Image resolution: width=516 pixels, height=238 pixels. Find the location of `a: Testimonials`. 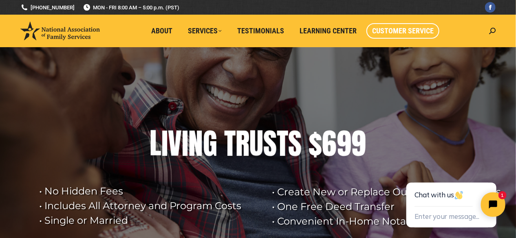

a: Testimonials is located at coordinates (260, 31).